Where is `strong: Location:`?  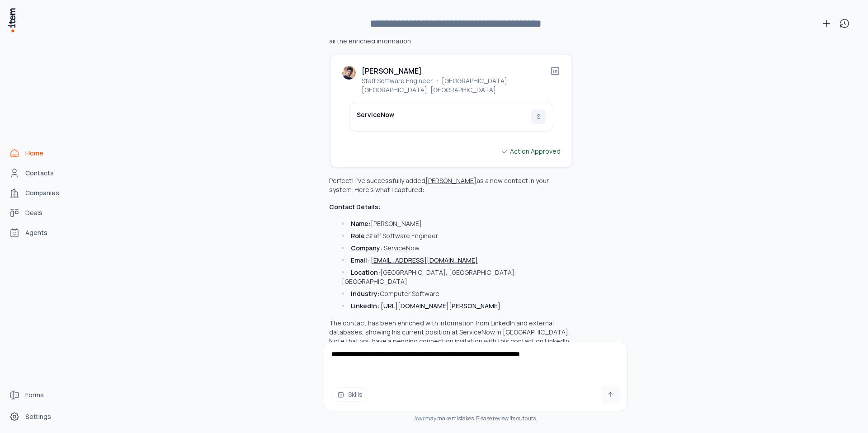 strong: Location: is located at coordinates (366, 272).